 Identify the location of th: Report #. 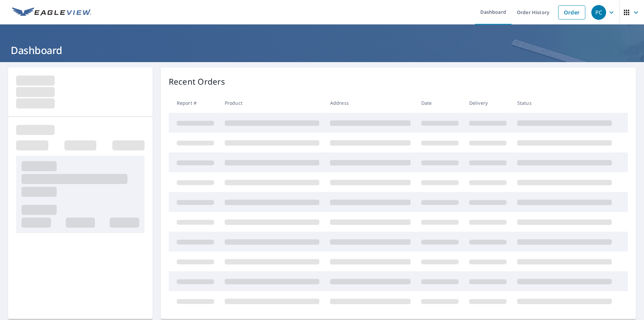
(194, 102).